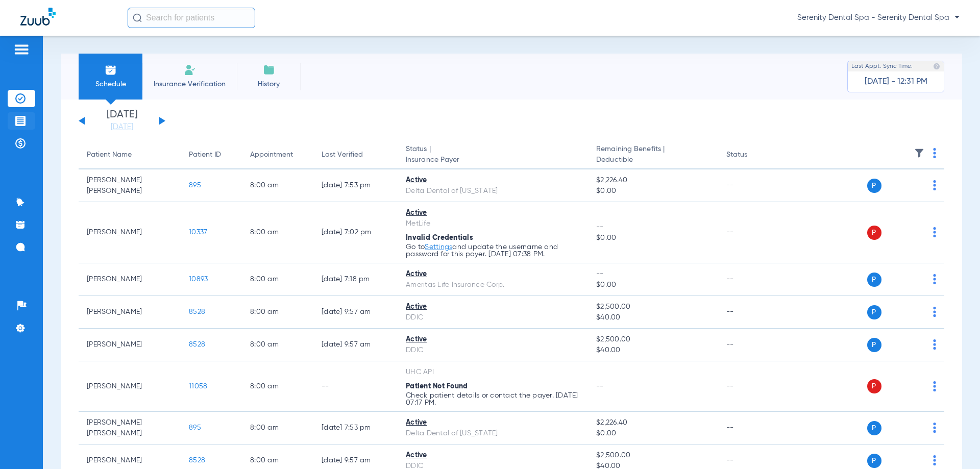 The height and width of the screenshot is (469, 980). Describe the element at coordinates (269, 70) in the screenshot. I see `img: History` at that location.